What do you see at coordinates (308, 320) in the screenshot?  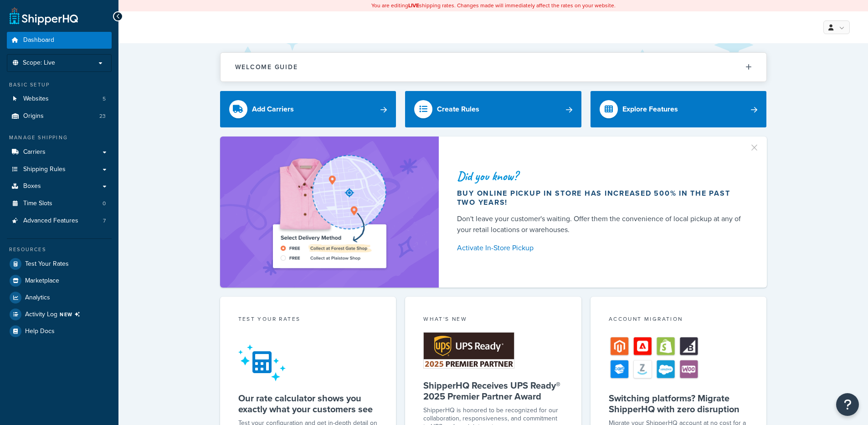 I see `div: Test your rates` at bounding box center [308, 320].